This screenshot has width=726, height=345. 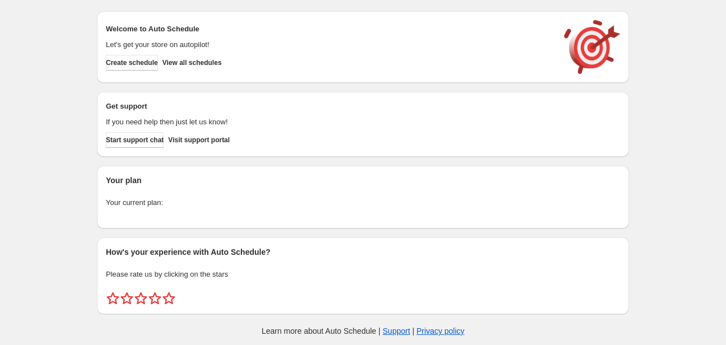 What do you see at coordinates (363, 203) in the screenshot?
I see `p: Your current plan:` at bounding box center [363, 203].